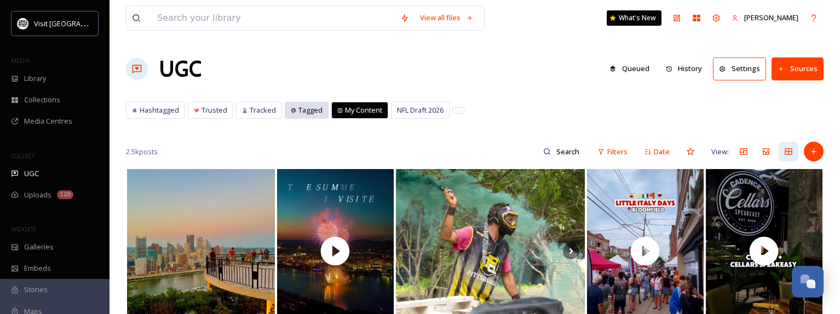 The height and width of the screenshot is (314, 840). I want to click on div: 120, so click(65, 195).